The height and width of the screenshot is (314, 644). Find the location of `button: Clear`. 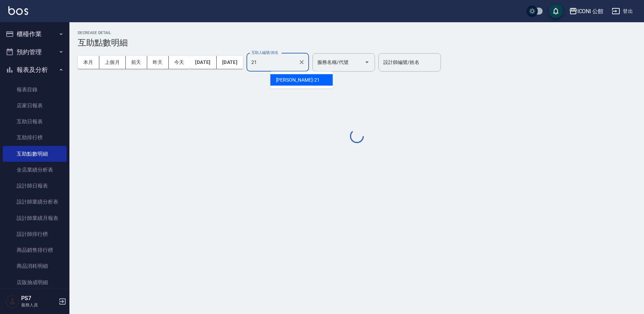

button: Clear is located at coordinates (302, 62).